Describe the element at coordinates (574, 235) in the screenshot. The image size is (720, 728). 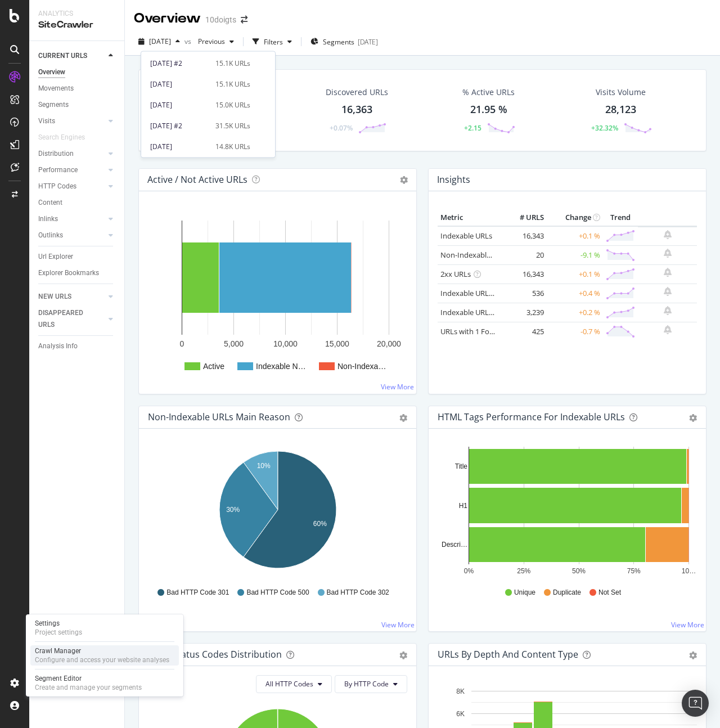
I see `td: +0.1 %` at that location.